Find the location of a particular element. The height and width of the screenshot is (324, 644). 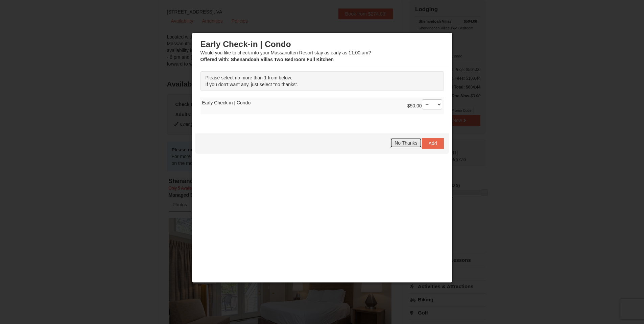

span: Add is located at coordinates (433, 143).